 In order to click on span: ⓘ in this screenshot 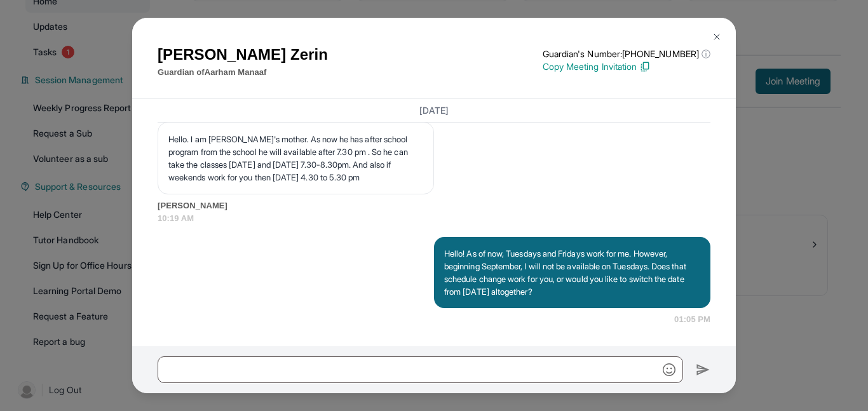, I will do `click(706, 54)`.